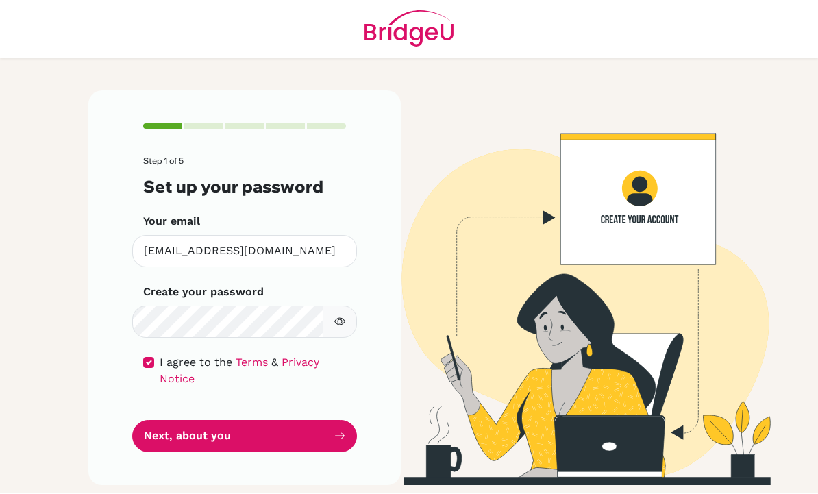  What do you see at coordinates (196, 363) in the screenshot?
I see `span: I agree to the` at bounding box center [196, 363].